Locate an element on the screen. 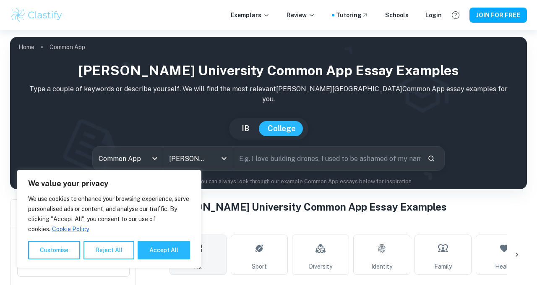  span: Sport is located at coordinates (259, 266).